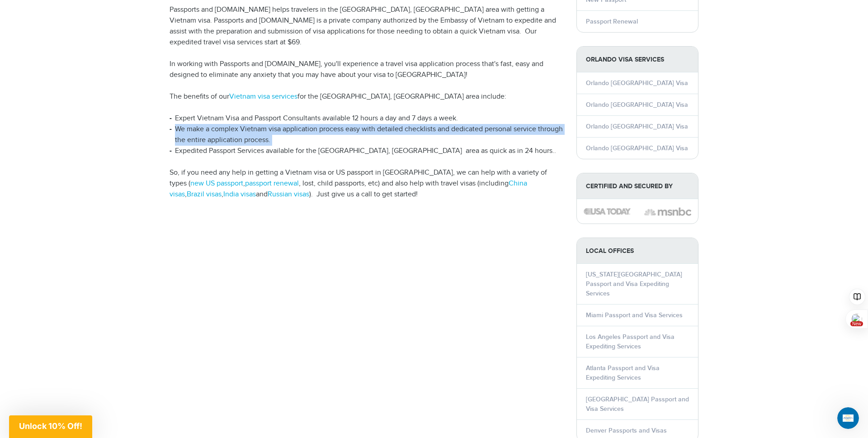 The height and width of the screenshot is (438, 868). I want to click on a: passport renewal, so click(272, 183).